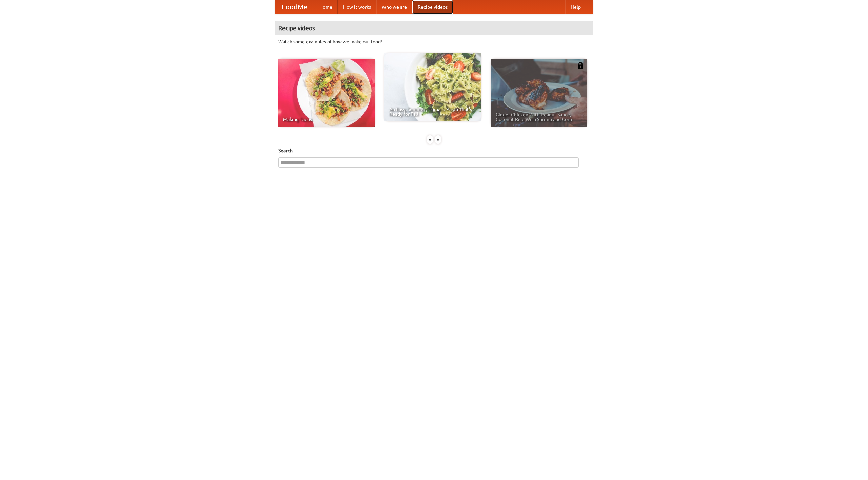  Describe the element at coordinates (327, 93) in the screenshot. I see `a: Making Tacos` at that location.